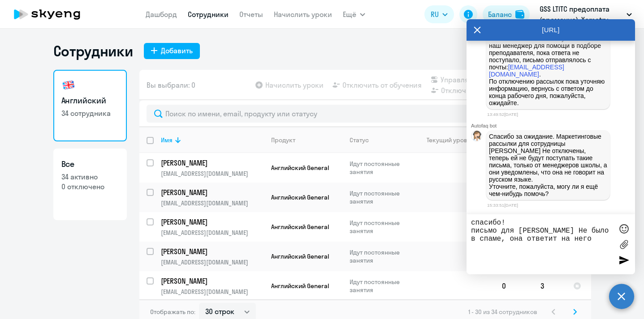 Image resolution: width=644 pixels, height=319 pixels. What do you see at coordinates (354, 14) in the screenshot?
I see `button: Ещё` at bounding box center [354, 14].